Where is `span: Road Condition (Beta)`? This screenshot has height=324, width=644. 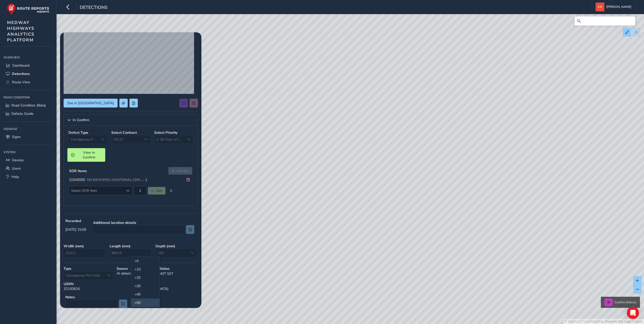
span: Road Condition (Beta) is located at coordinates (28, 106).